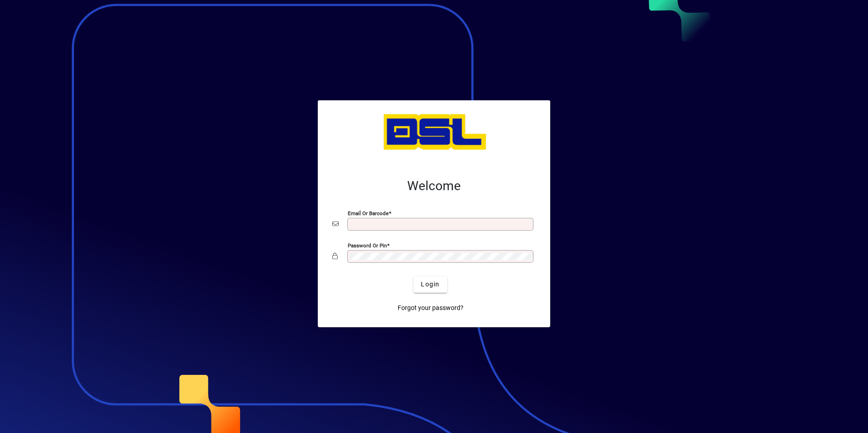  I want to click on span: Login, so click(430, 284).